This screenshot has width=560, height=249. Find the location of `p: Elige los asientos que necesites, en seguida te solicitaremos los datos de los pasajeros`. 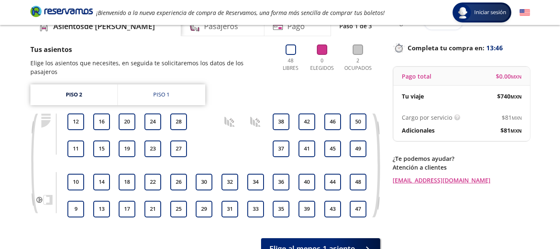

p: Elige los asientos que necesites, en seguida te solicitaremos los datos de los pasajeros is located at coordinates (151, 67).